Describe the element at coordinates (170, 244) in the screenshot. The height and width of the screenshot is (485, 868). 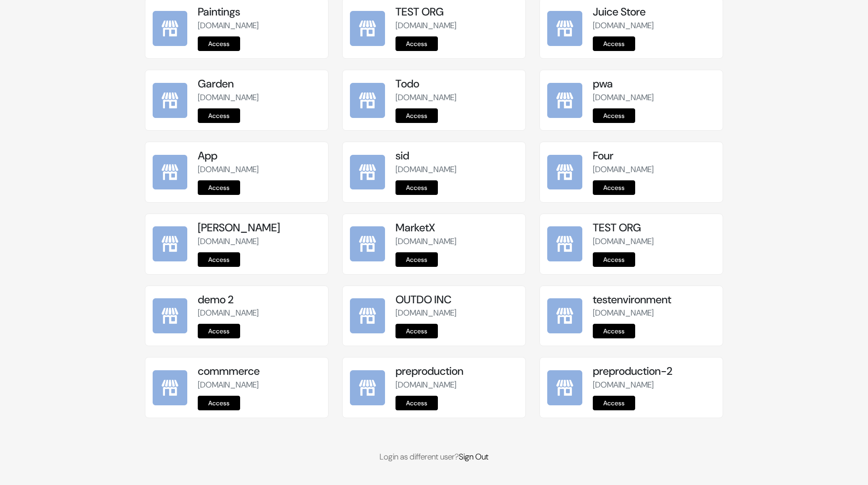
I see `img: kamal Da` at that location.